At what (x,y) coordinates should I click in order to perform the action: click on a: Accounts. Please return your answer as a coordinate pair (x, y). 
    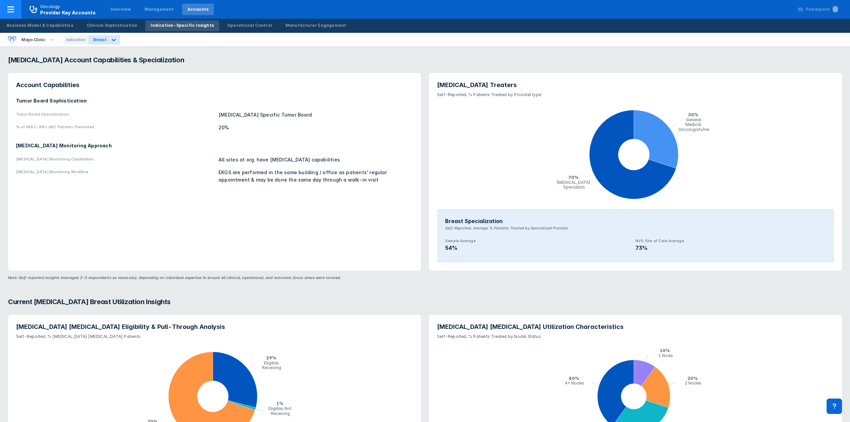
    Looking at the image, I should click on (198, 9).